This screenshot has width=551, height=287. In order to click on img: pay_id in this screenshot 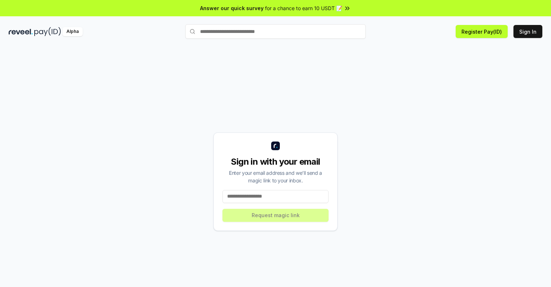, I will do `click(48, 31)`.